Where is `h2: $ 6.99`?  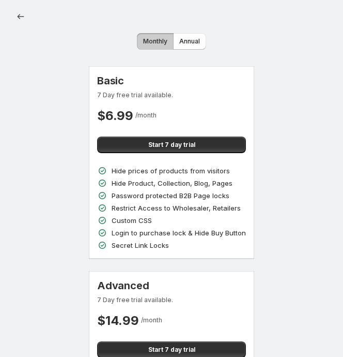
h2: $ 6.99 is located at coordinates (115, 116).